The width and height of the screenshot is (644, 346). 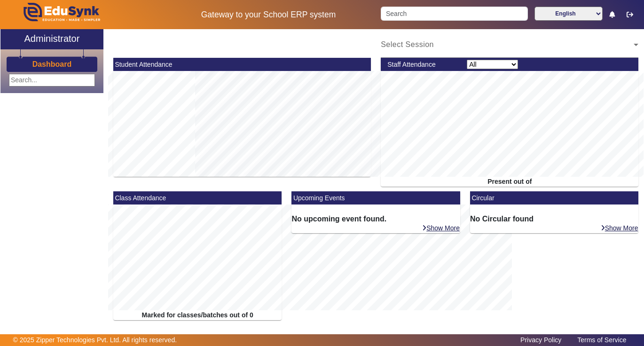 What do you see at coordinates (52, 39) in the screenshot?
I see `h2: Administrator` at bounding box center [52, 39].